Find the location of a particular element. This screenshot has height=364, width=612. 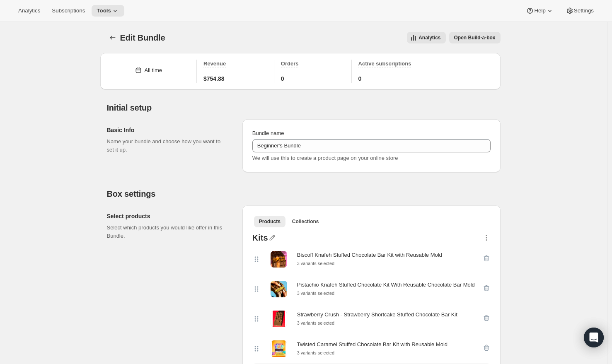

span: Edit Bundle is located at coordinates (142, 38).